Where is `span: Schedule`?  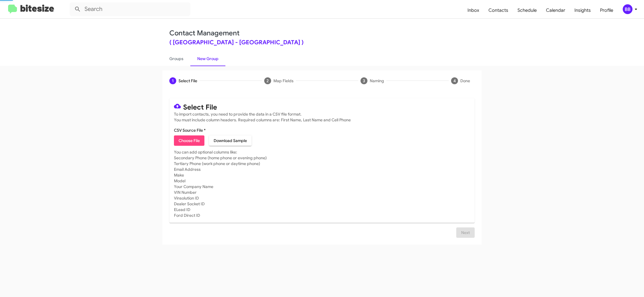
span: Schedule is located at coordinates (527, 10).